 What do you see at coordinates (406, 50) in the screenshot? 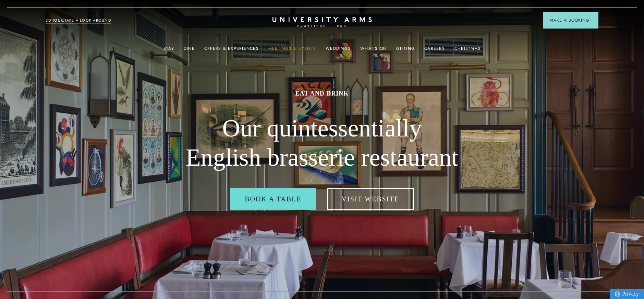
I see `a: Gifting` at bounding box center [406, 50].